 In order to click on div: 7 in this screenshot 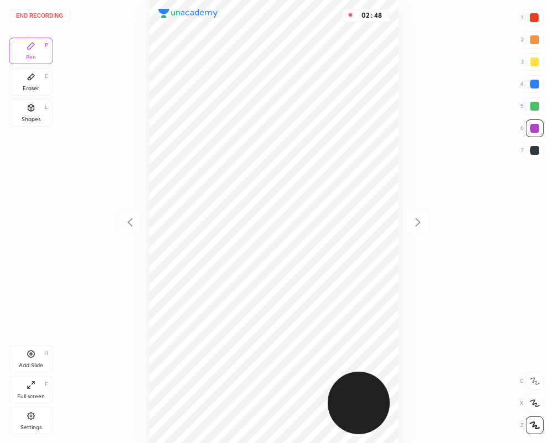, I will do `click(532, 151)`.